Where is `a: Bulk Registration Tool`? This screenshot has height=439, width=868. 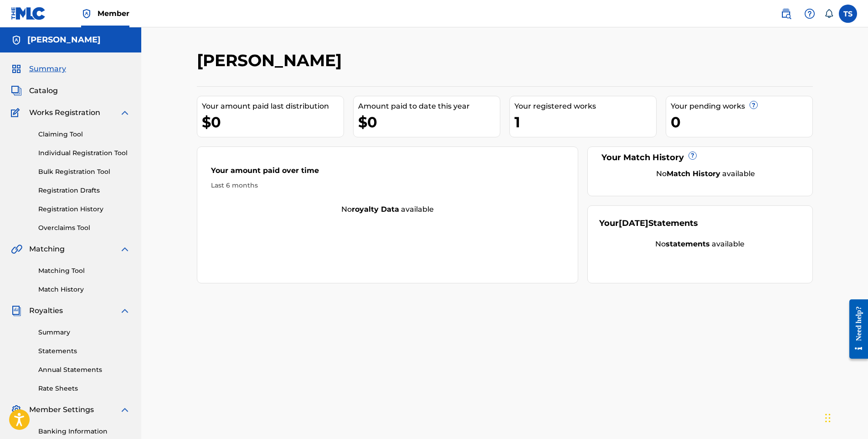 a: Bulk Registration Tool is located at coordinates (85, 171).